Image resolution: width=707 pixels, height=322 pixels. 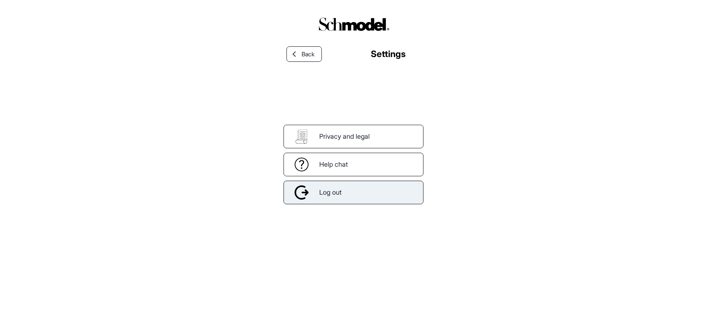 I want to click on img: logo, so click(x=354, y=24).